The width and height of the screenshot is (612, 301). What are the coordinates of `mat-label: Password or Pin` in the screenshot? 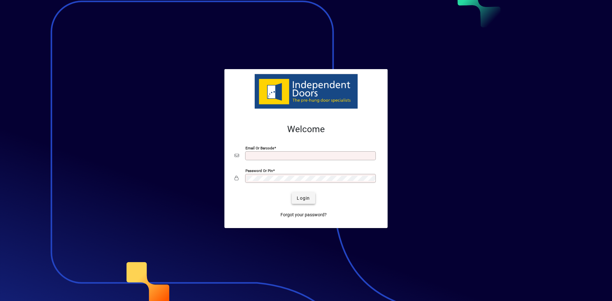 It's located at (259, 171).